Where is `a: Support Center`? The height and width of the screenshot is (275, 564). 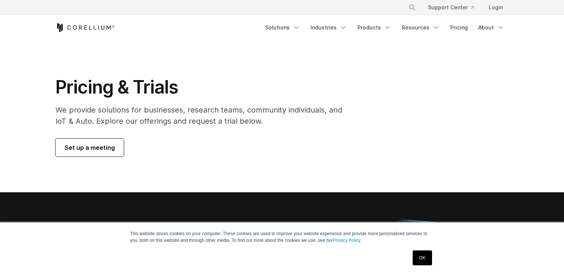
a: Support Center is located at coordinates (450, 7).